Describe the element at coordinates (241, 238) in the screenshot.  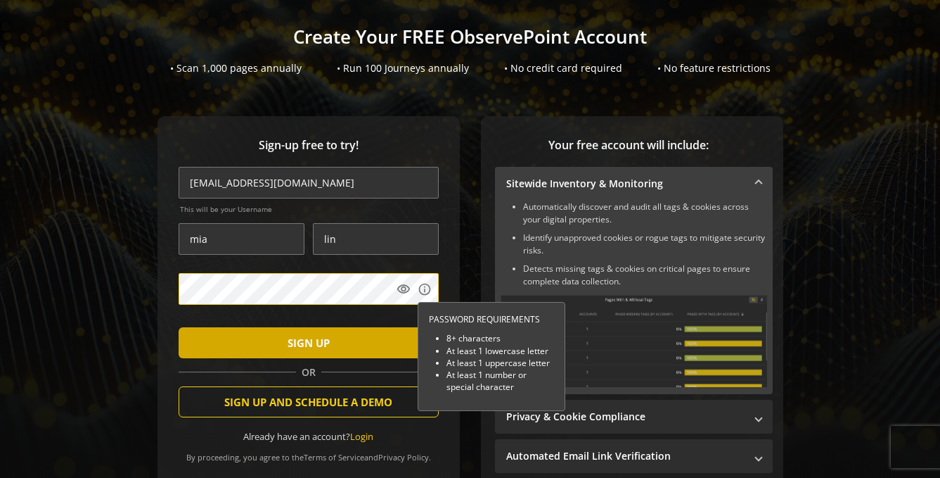
I see `input: First Name *` at that location.